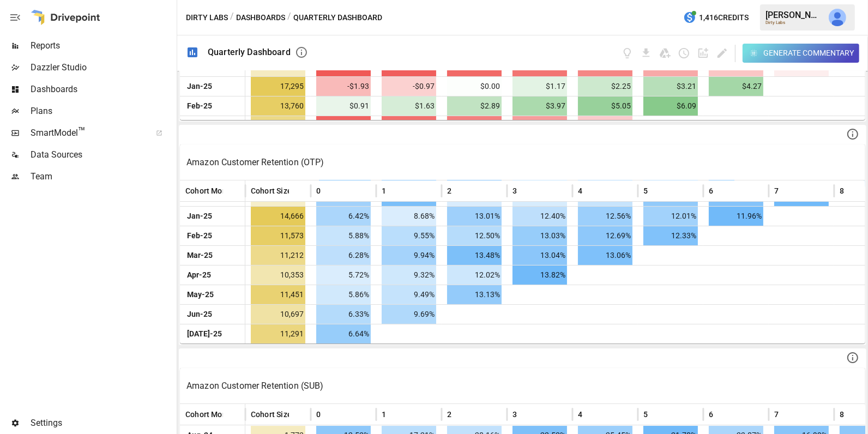 This screenshot has width=868, height=434. What do you see at coordinates (736, 86) in the screenshot?
I see `span: $4.27` at bounding box center [736, 86].